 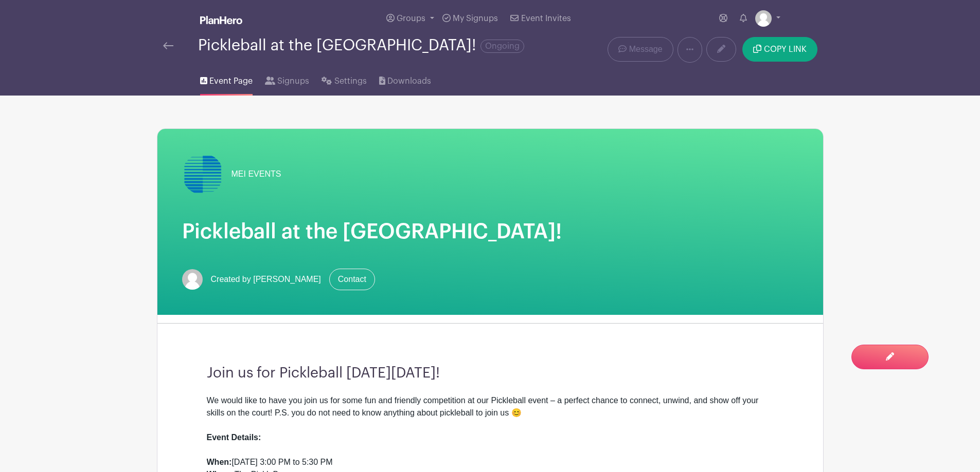 I want to click on span: Message, so click(x=645, y=50).